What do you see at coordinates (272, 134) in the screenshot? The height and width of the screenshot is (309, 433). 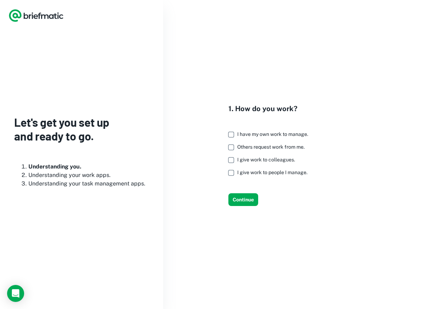 I see `span: I have my own work to manage.` at bounding box center [272, 134].